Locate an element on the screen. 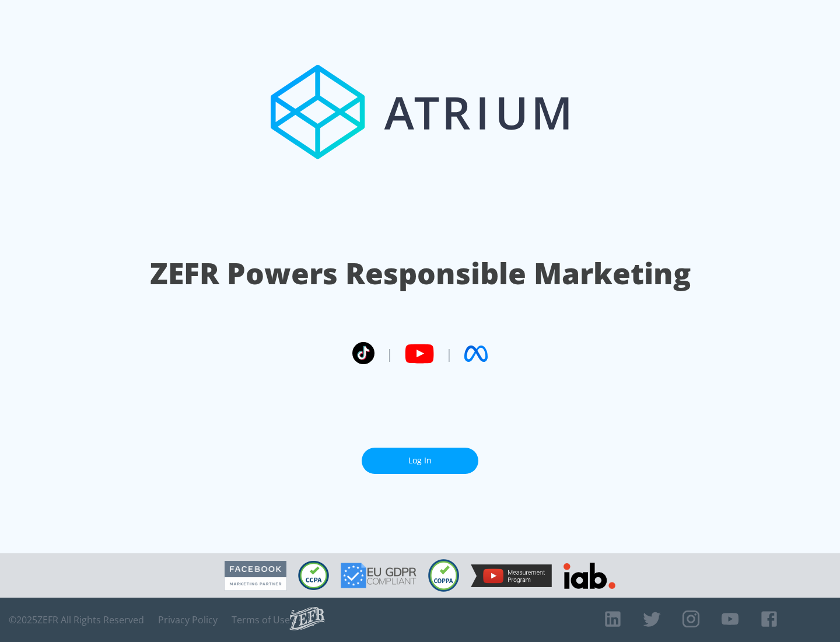 The image size is (840, 642). img: Facebook Marketing Partner is located at coordinates (255, 575).